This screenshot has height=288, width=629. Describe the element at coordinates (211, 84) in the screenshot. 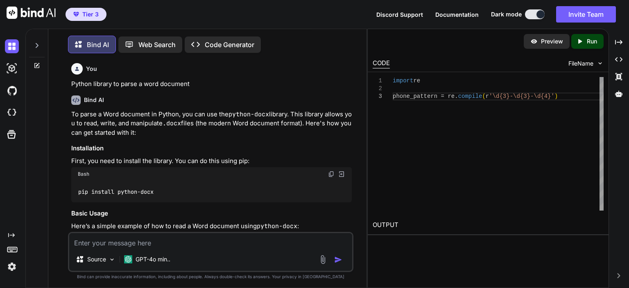

I see `p: Python library to parse a word document` at that location.